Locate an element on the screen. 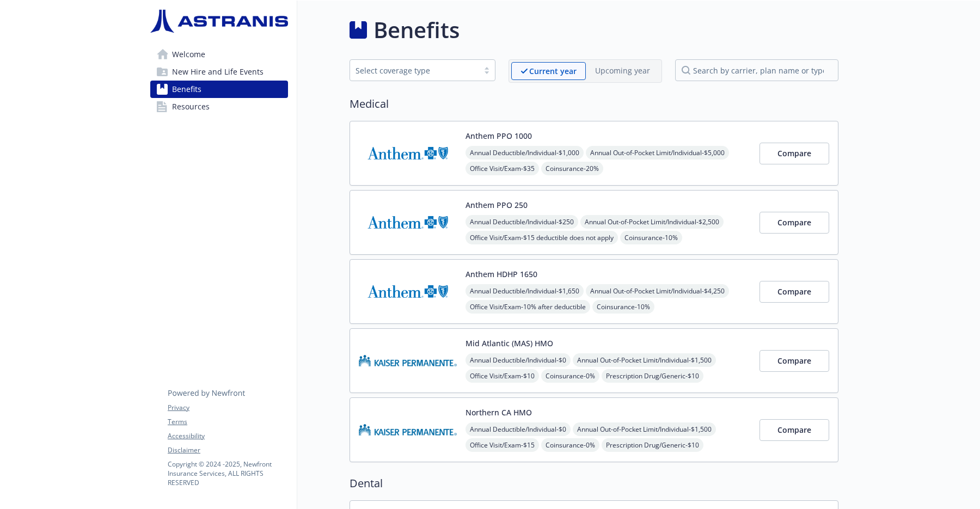  span: Office Visit/Exam - $10 is located at coordinates (502, 376).